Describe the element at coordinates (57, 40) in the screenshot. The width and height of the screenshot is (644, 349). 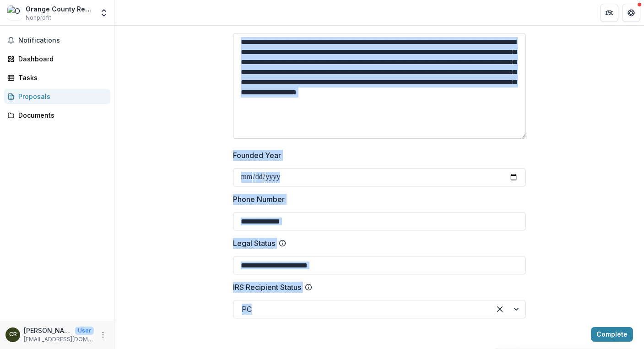
I see `button: Notifications` at that location.